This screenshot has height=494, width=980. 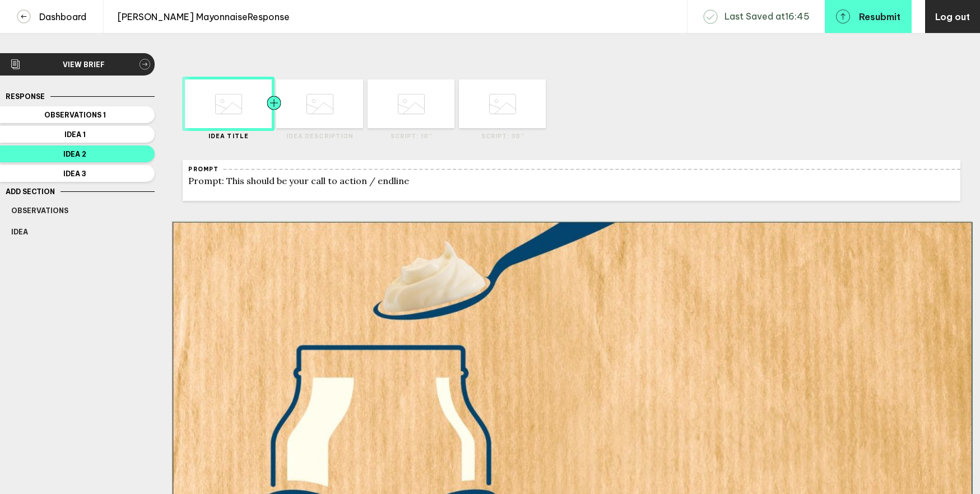 I want to click on div: Prompt, so click(x=203, y=169).